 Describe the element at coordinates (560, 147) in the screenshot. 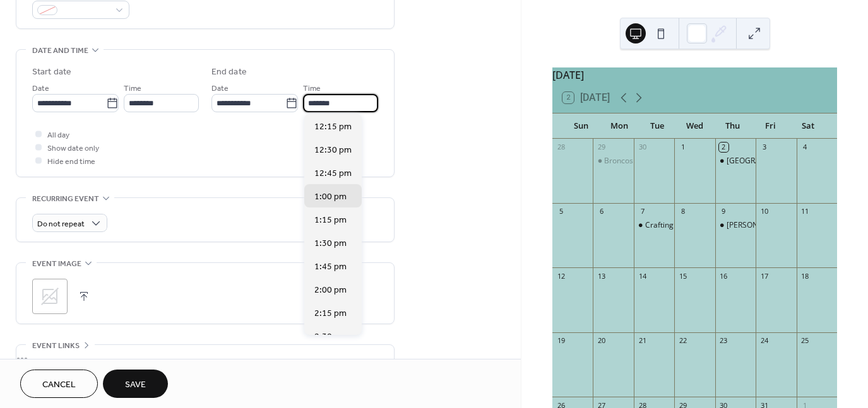

I see `div: 28` at that location.